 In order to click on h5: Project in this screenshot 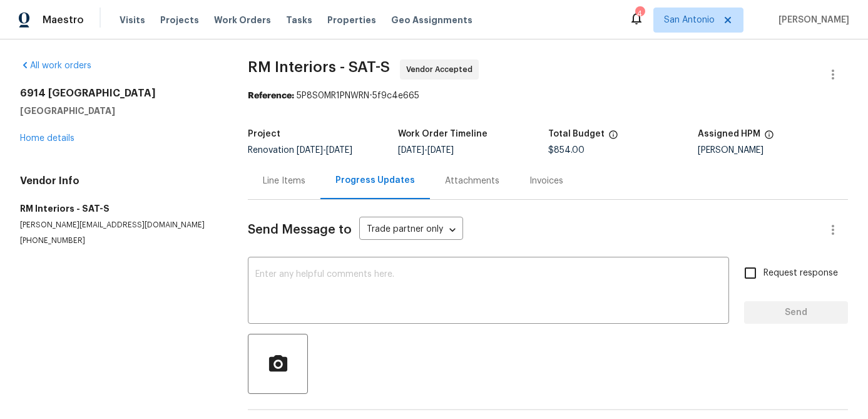, I will do `click(264, 134)`.